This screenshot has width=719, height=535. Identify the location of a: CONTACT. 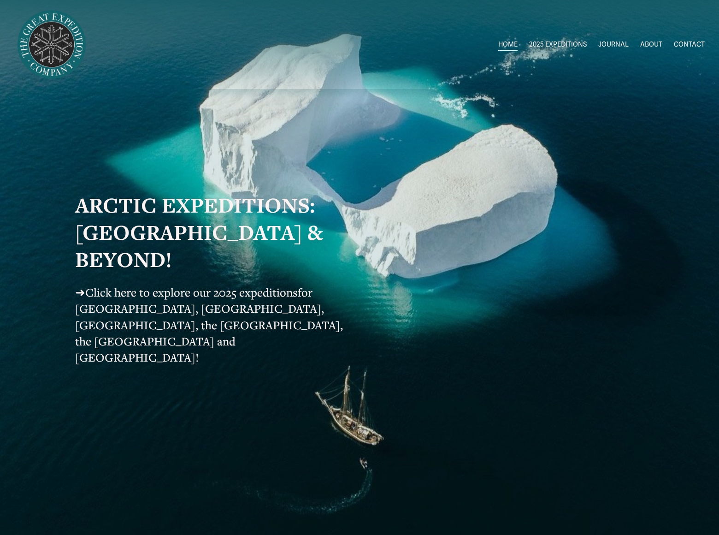
(689, 44).